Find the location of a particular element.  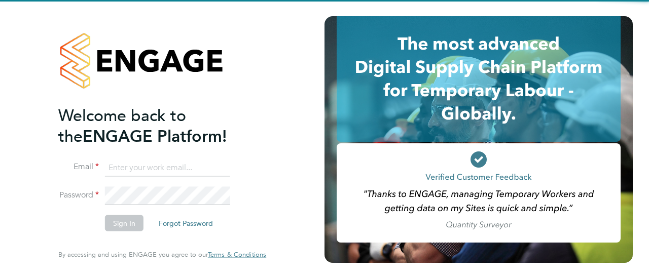

button: Forgot Password is located at coordinates (186, 224).